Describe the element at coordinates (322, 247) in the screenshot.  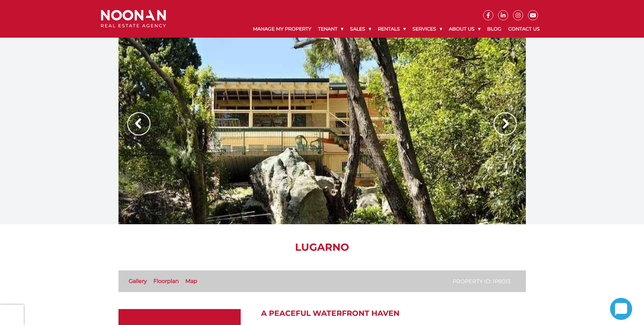
I see `h1: LUGARNO` at that location.